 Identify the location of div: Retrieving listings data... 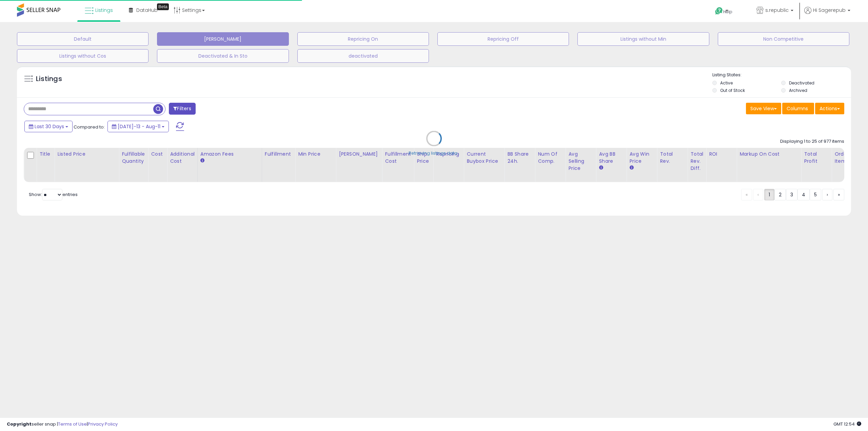
(434, 153).